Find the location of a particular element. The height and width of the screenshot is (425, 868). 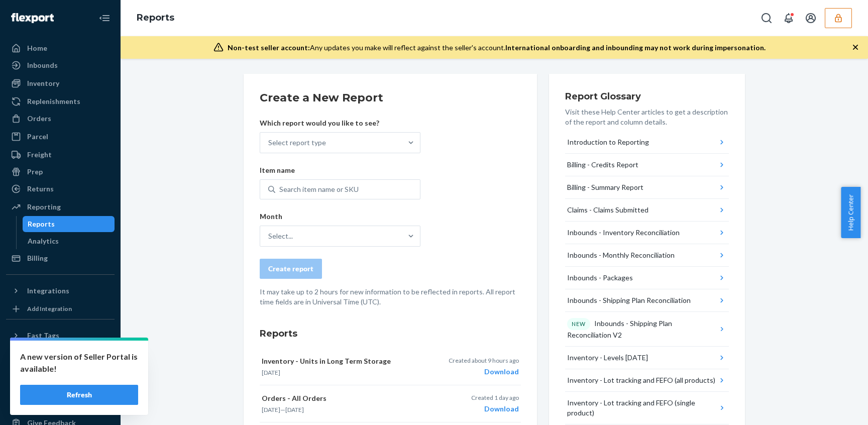

button: Inbounds - Monthly Reconciliation is located at coordinates (647, 255).